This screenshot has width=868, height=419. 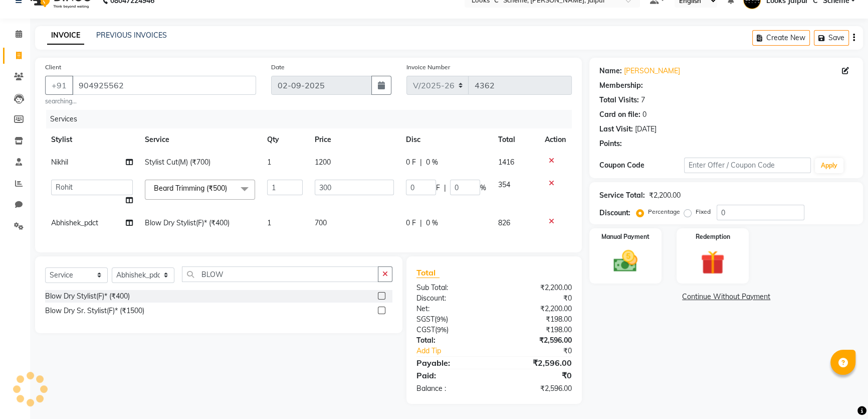 I want to click on label: Redemption, so click(x=713, y=237).